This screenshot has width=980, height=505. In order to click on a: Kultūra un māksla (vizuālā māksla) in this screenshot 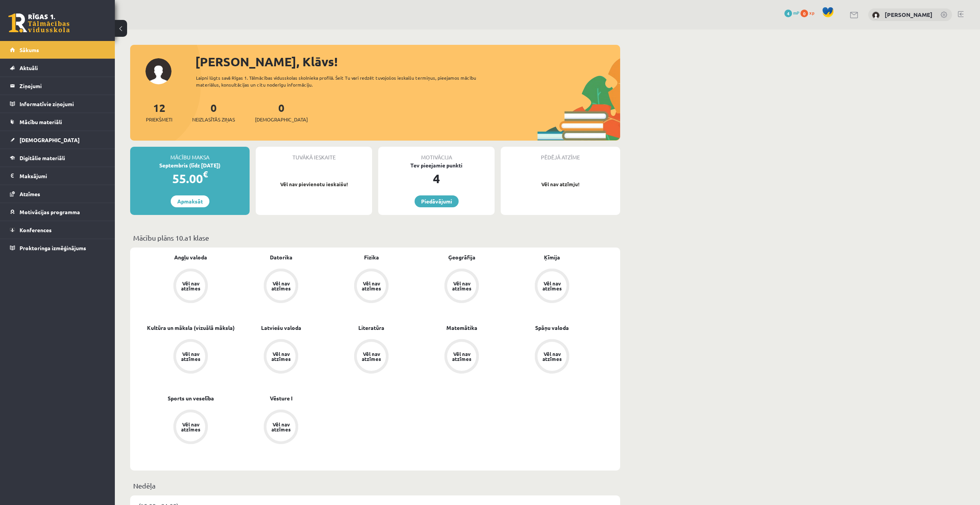, I will do `click(191, 327)`.